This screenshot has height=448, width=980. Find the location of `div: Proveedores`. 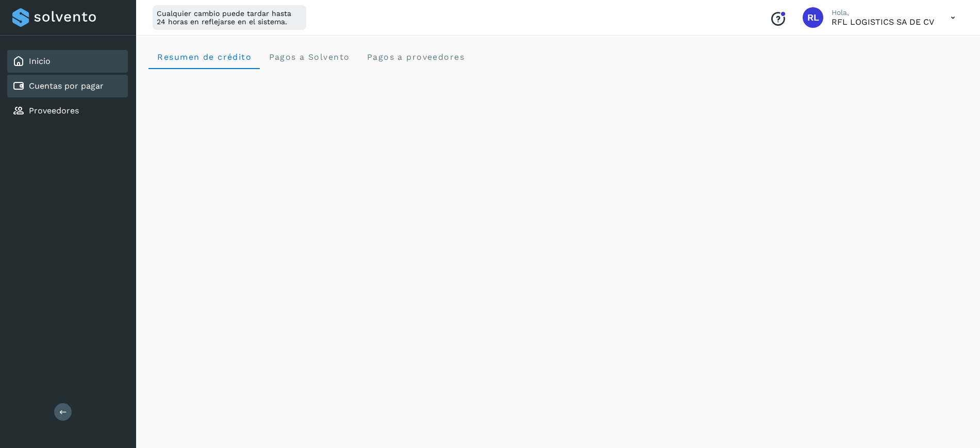

div: Proveedores is located at coordinates (68, 111).